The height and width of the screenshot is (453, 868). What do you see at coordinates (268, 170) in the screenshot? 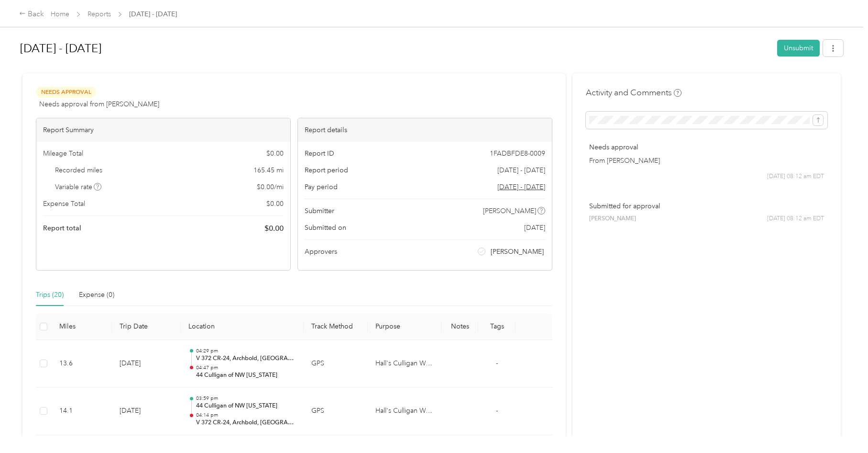
I see `span: 165.45 mi` at bounding box center [268, 170].